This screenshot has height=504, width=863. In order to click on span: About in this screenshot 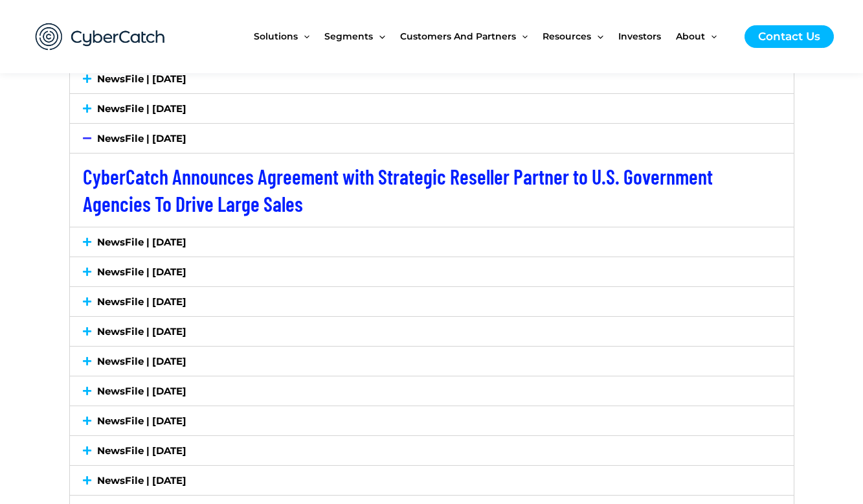, I will do `click(690, 36)`.